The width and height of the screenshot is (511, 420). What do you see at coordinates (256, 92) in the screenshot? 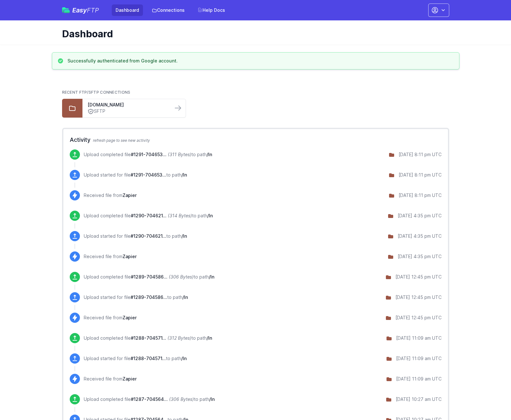
I see `h2: Recent FTP/SFTP Connections` at bounding box center [256, 92].